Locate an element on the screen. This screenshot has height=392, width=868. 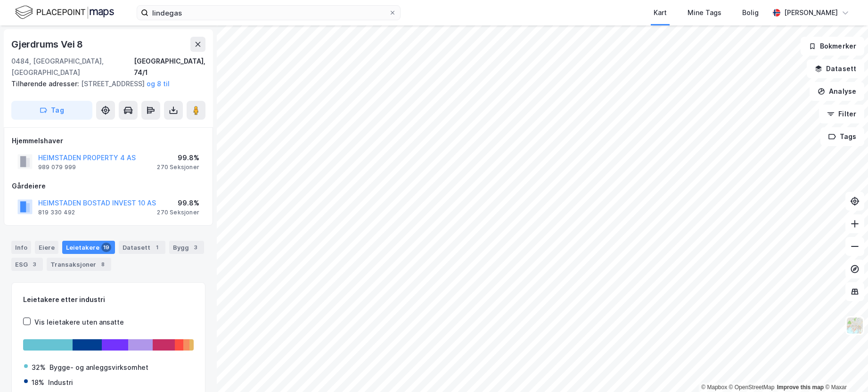
a: OpenStreetMap is located at coordinates (752, 387).